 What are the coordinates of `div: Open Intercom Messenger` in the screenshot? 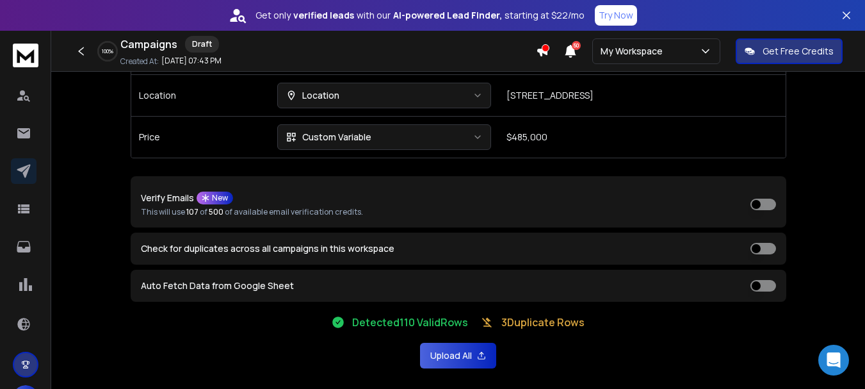 It's located at (834, 360).